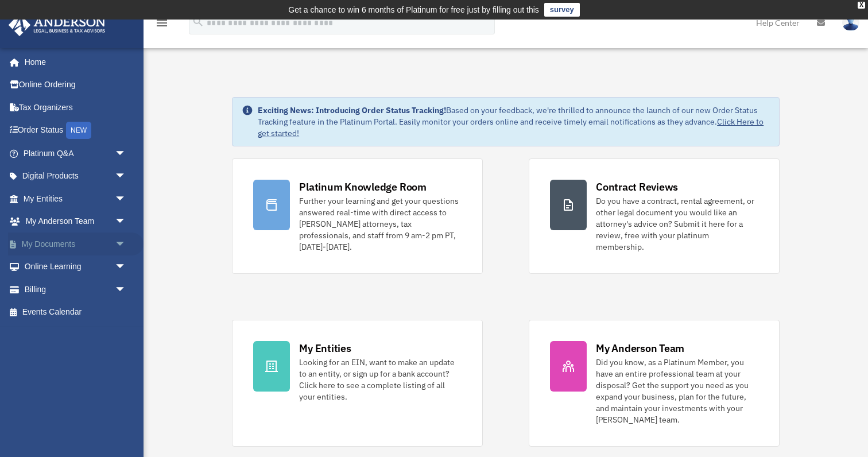 The image size is (868, 457). What do you see at coordinates (640, 348) in the screenshot?
I see `div: My Anderson Team` at bounding box center [640, 348].